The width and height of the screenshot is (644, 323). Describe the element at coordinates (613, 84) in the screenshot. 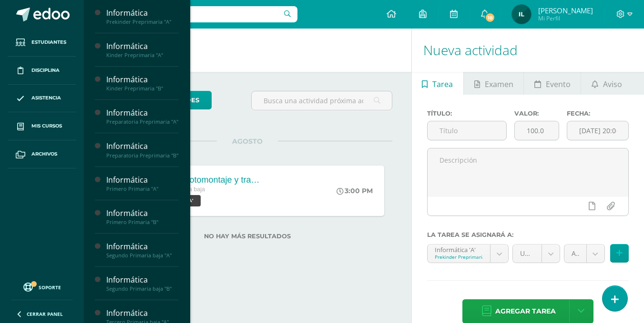

I see `span: Aviso` at that location.